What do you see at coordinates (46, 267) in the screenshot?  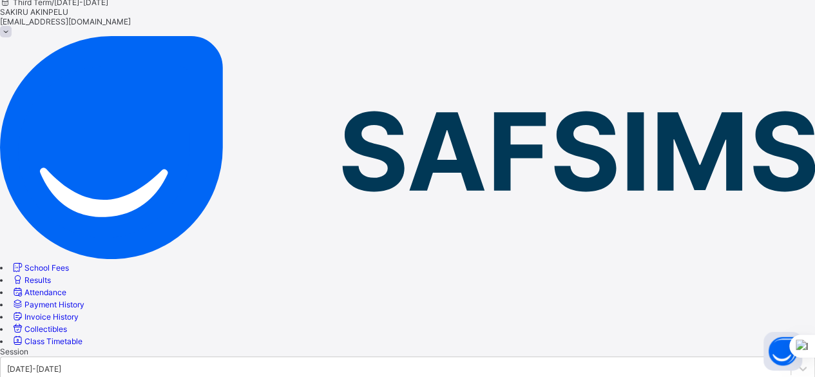 I see `span: School Fees` at bounding box center [46, 267].